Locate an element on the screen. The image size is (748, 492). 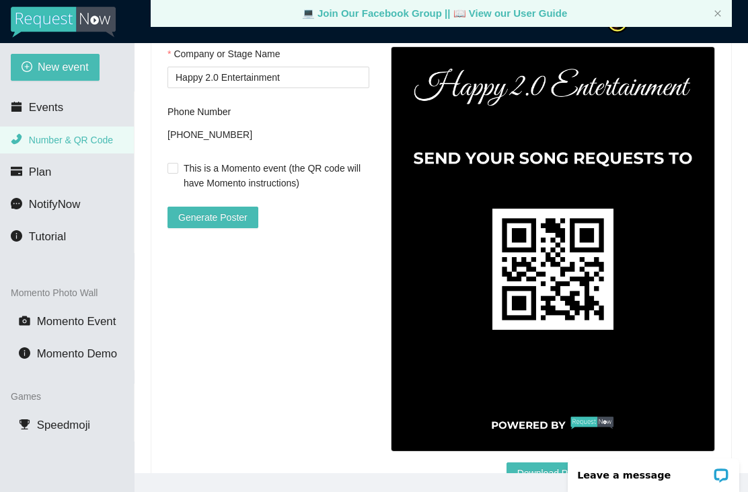
input: Company or Stage Name is located at coordinates (269, 77).